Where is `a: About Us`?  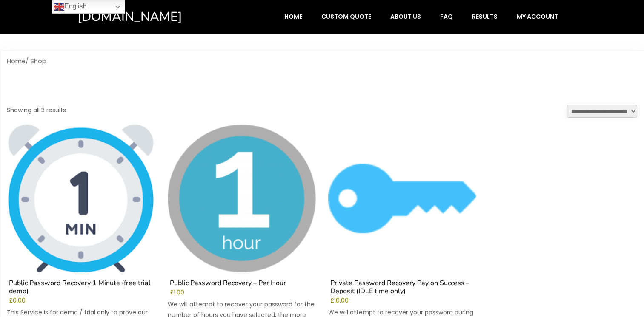
a: About Us is located at coordinates (406, 17).